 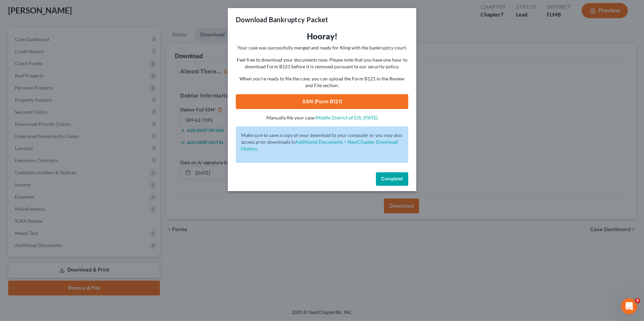 What do you see at coordinates (322, 48) in the screenshot?
I see `p: Your case was successfully merged and ready for filing with the bankruptcy court.` at bounding box center [322, 48].